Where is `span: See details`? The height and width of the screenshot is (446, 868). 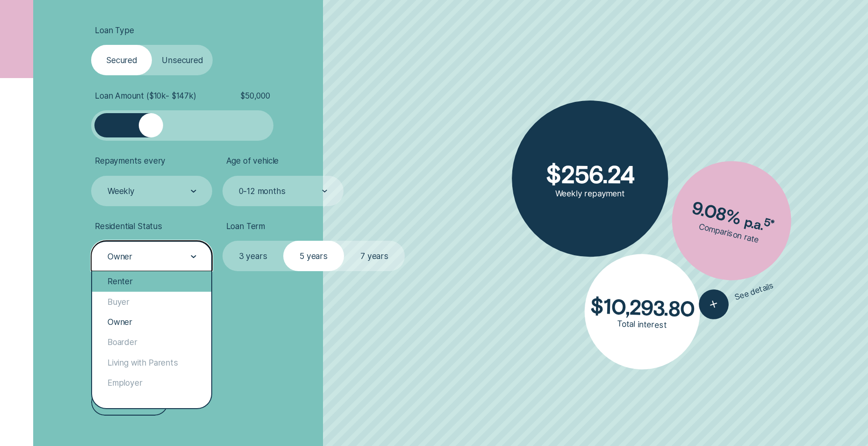 span: See details is located at coordinates (754, 291).